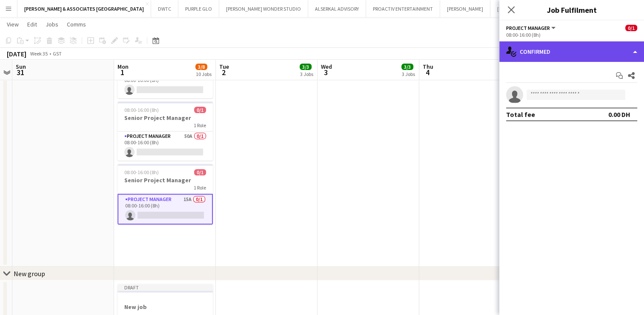 The height and width of the screenshot is (315, 644). I want to click on span: Jobs, so click(52, 24).